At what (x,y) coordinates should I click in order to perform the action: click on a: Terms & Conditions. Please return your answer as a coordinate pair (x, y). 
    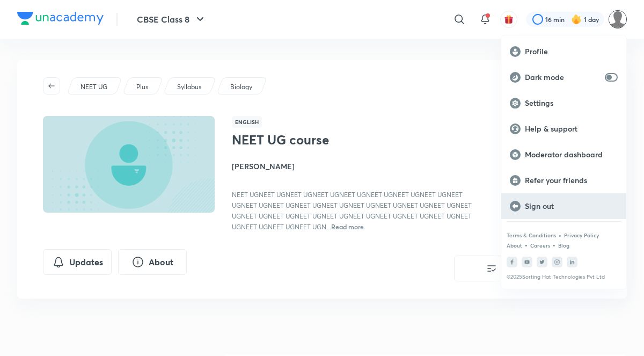
    Looking at the image, I should click on (531, 235).